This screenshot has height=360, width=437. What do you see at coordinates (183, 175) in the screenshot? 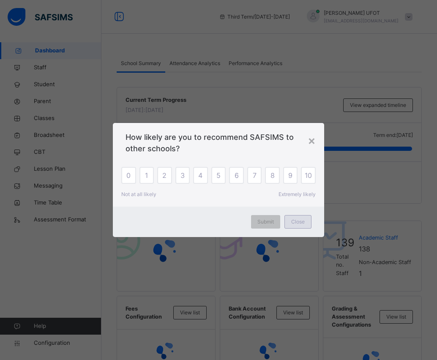
I see `span: 3` at bounding box center [183, 175].